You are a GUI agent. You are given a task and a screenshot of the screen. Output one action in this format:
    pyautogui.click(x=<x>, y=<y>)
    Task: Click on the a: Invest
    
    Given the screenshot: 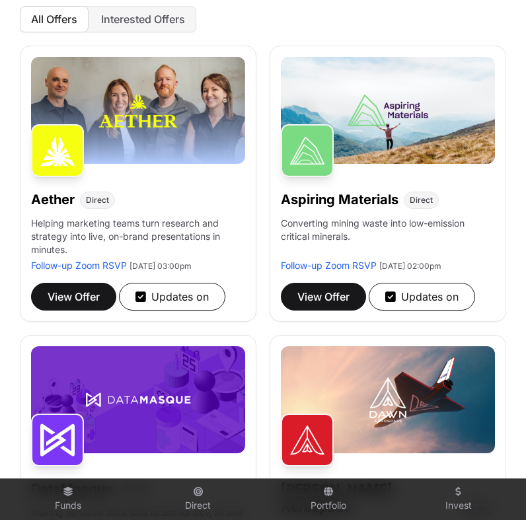 What is the action you would take?
    pyautogui.click(x=458, y=500)
    